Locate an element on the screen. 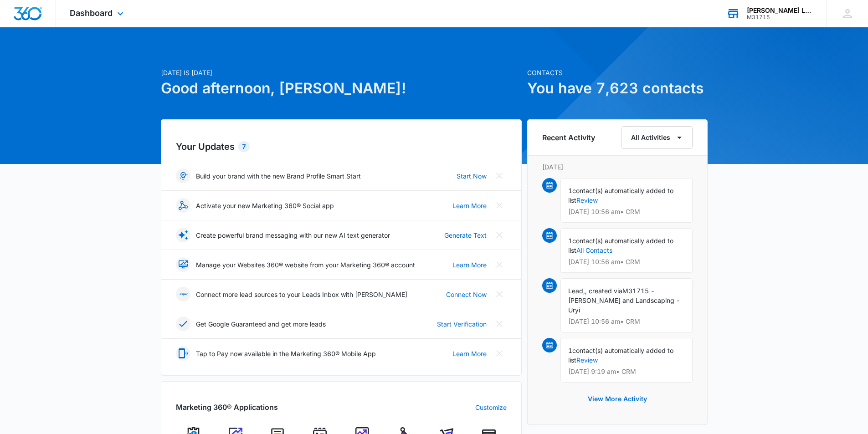  p: Create powerful brand messaging with our new AI text generator is located at coordinates (293, 235).